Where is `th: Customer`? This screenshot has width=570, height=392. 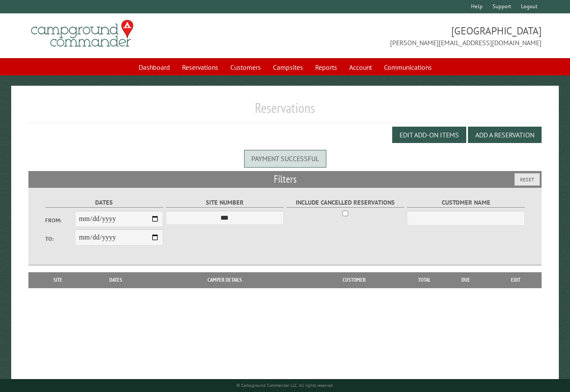 th: Customer is located at coordinates (355, 280).